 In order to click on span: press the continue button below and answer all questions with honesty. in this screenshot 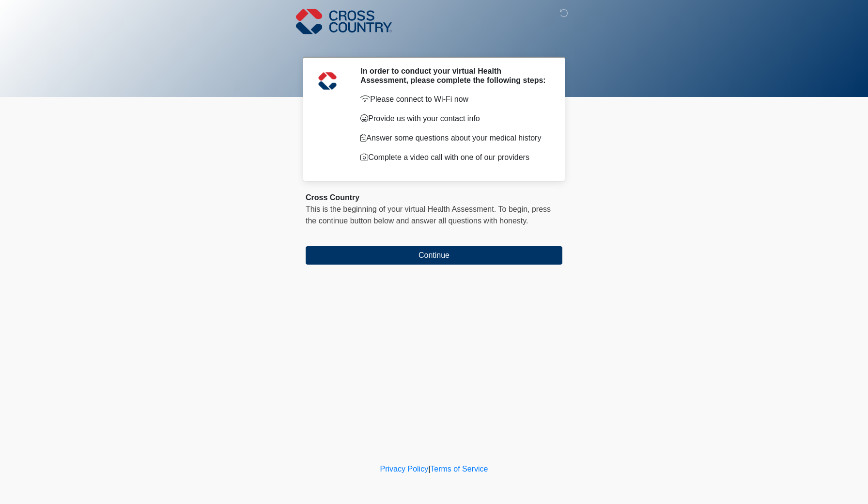, I will do `click(428, 215)`.